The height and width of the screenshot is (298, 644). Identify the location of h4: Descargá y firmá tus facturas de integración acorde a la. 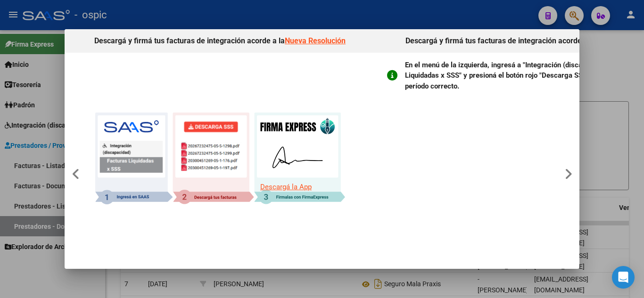
(220, 41).